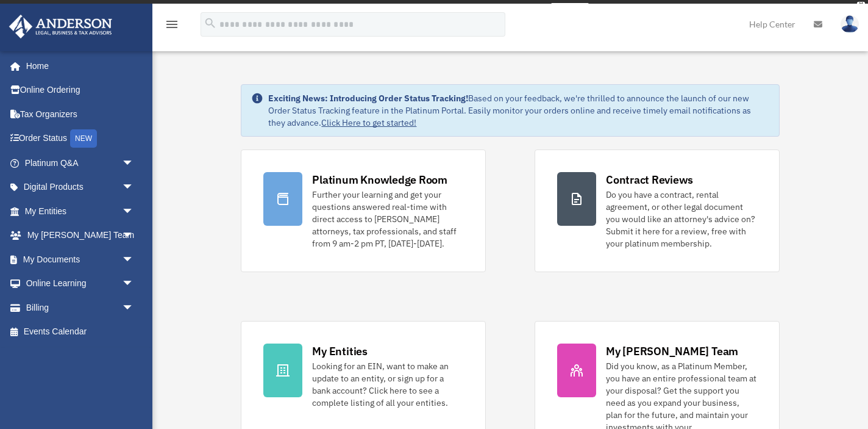 This screenshot has width=868, height=429. What do you see at coordinates (363, 211) in the screenshot?
I see `a: Platinum Knowledge Room Further your learning and get your questions answered real-time with dire...` at bounding box center [363, 211].